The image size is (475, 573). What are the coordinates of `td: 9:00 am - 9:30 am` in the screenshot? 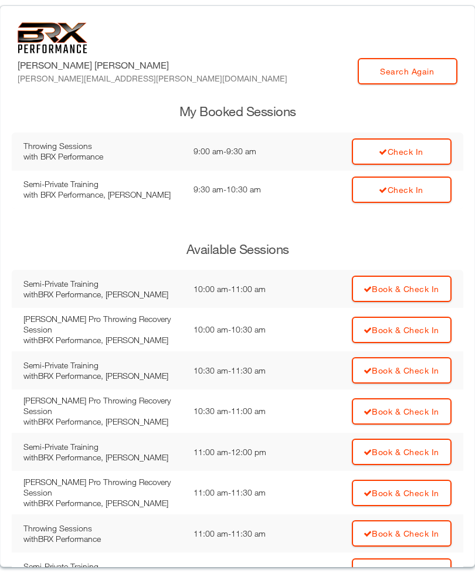 It's located at (243, 151).